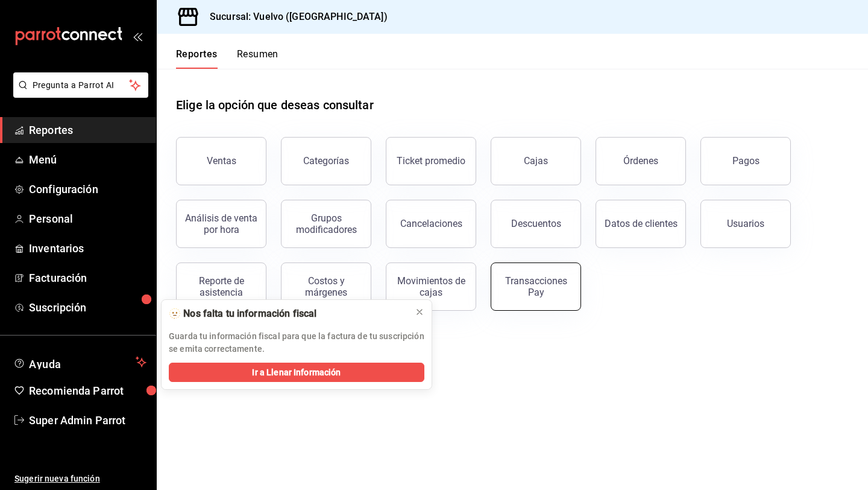  What do you see at coordinates (88, 248) in the screenshot?
I see `span: Inventarios` at bounding box center [88, 248].